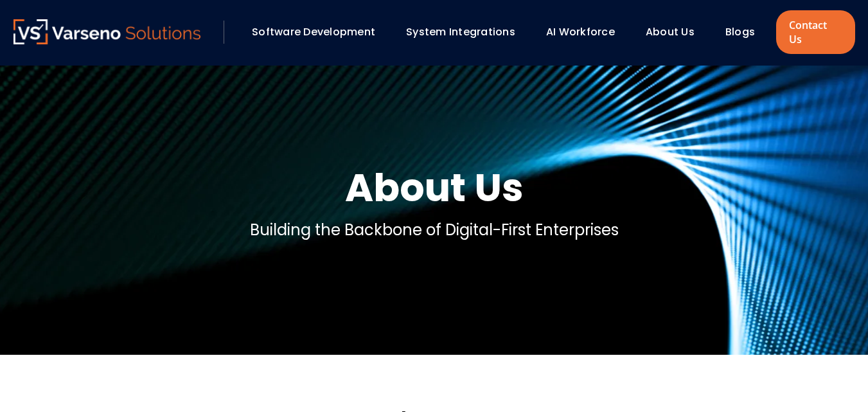 This screenshot has height=412, width=868. What do you see at coordinates (580, 31) in the screenshot?
I see `a: AI Workforce` at bounding box center [580, 31].